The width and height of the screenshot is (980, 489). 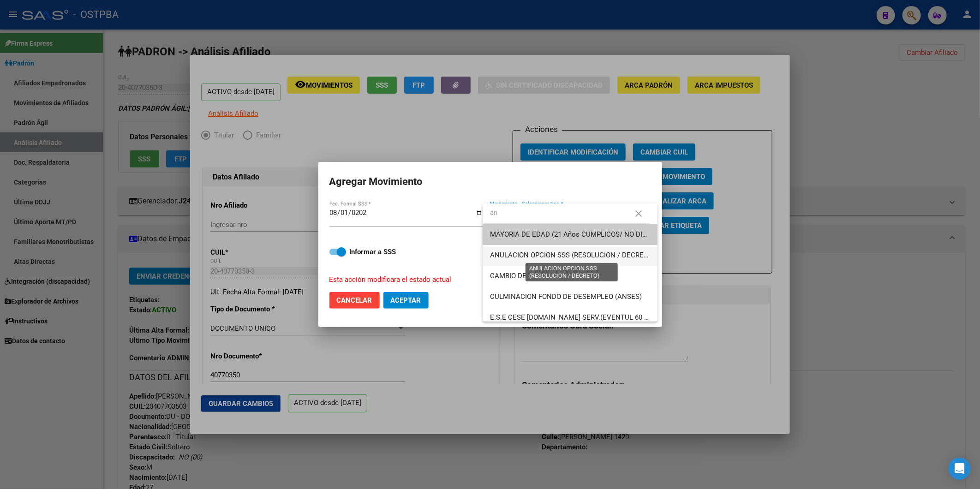 I want to click on span: CULMINACION FONDO DE DESEMPLEO (ANSES), so click(x=566, y=296).